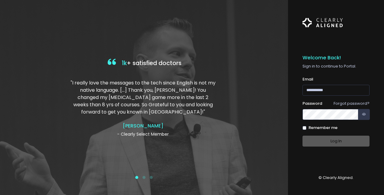 The image size is (384, 195). I want to click on p: © Clearly Aligned., so click(336, 177).